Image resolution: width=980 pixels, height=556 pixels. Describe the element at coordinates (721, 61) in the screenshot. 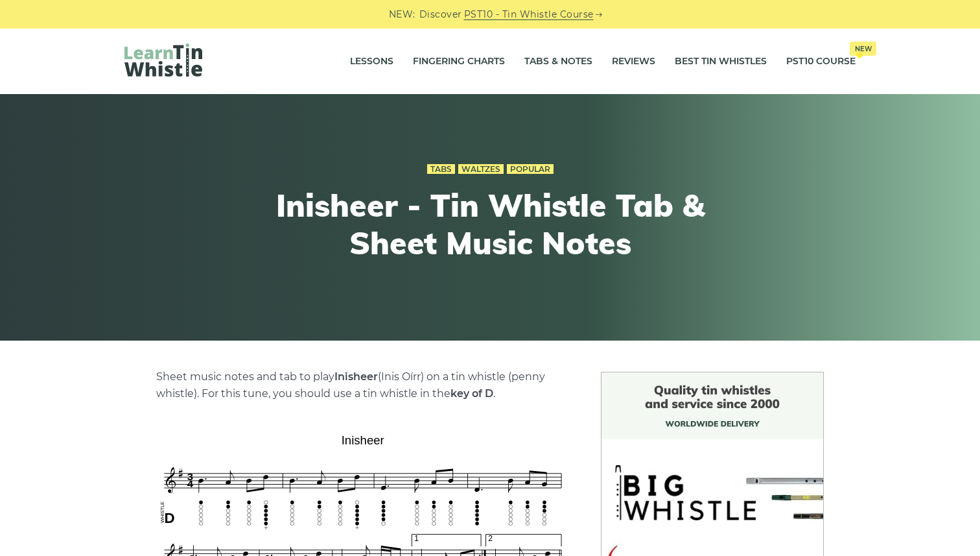

I see `a: Best Tin Whistles` at that location.